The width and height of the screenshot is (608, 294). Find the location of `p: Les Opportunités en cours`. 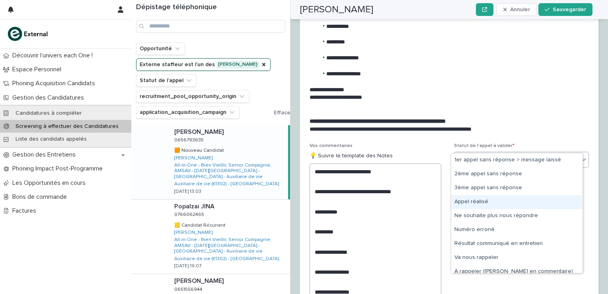

p: Les Opportunités en cours is located at coordinates (51, 183).